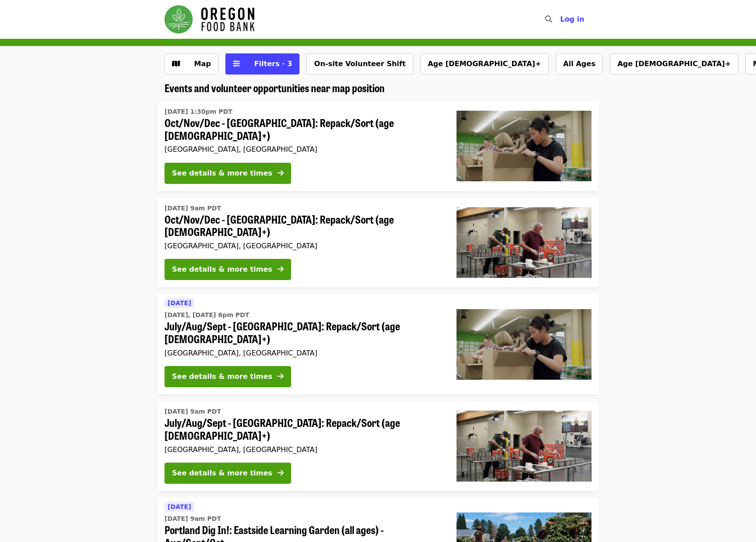  Describe the element at coordinates (524, 446) in the screenshot. I see `img: July/Aug/Sept - Portland: Repack/Sort (age 16+) organized by Oregon Food Bank` at that location.